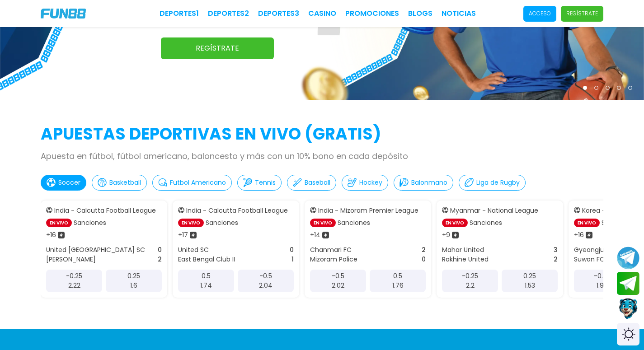  Describe the element at coordinates (331, 250) in the screenshot. I see `p: Chanmari FC` at that location.